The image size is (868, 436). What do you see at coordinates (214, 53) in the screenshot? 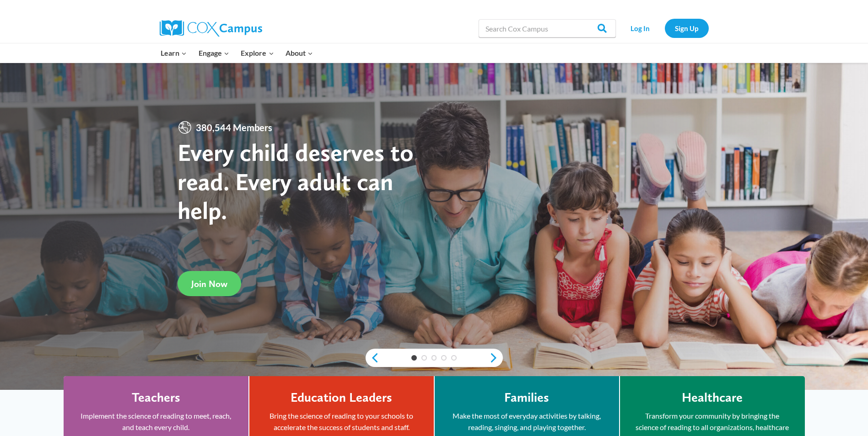
I see `span: Engage` at bounding box center [214, 53].